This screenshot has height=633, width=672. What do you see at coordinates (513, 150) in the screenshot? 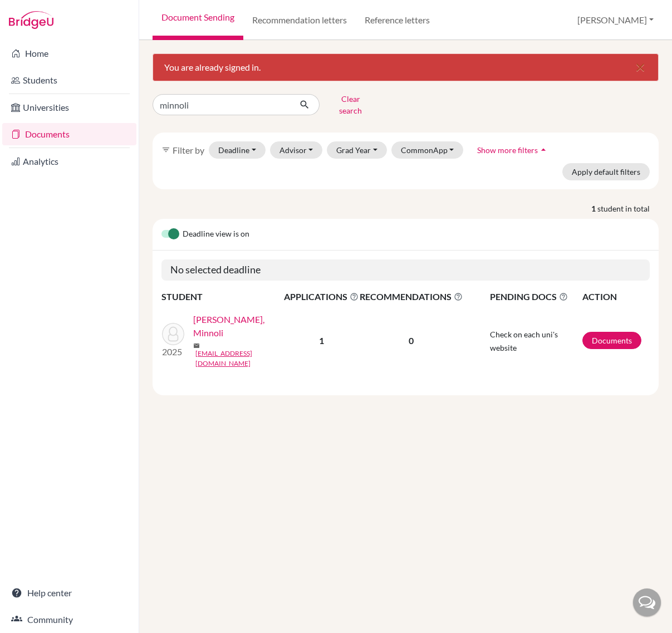
I see `button: Show more filtersarrow_drop_up` at bounding box center [513, 150].